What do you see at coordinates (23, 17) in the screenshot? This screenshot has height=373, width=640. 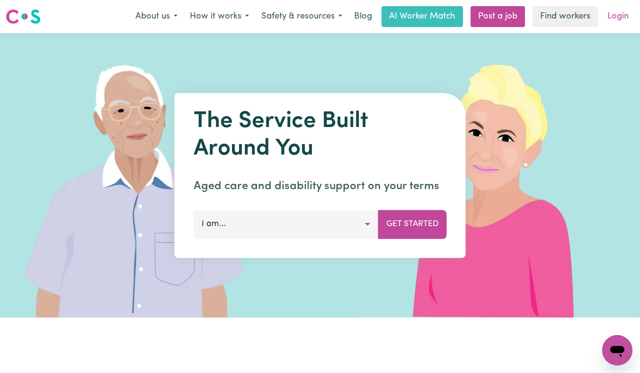 I see `img: Careseekers logo` at bounding box center [23, 17].